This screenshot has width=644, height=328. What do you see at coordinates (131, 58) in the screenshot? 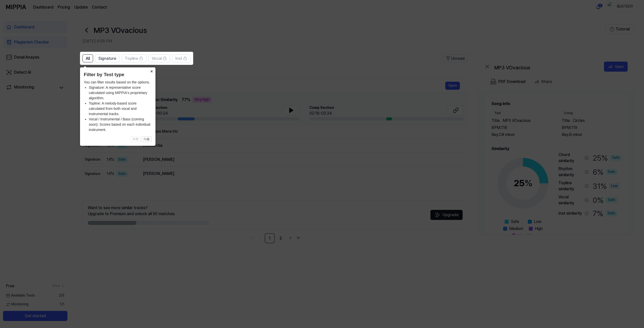
I see `span: Topline` at bounding box center [131, 58].